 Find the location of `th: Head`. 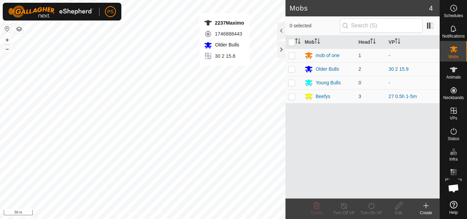

th: Head is located at coordinates (371, 42).